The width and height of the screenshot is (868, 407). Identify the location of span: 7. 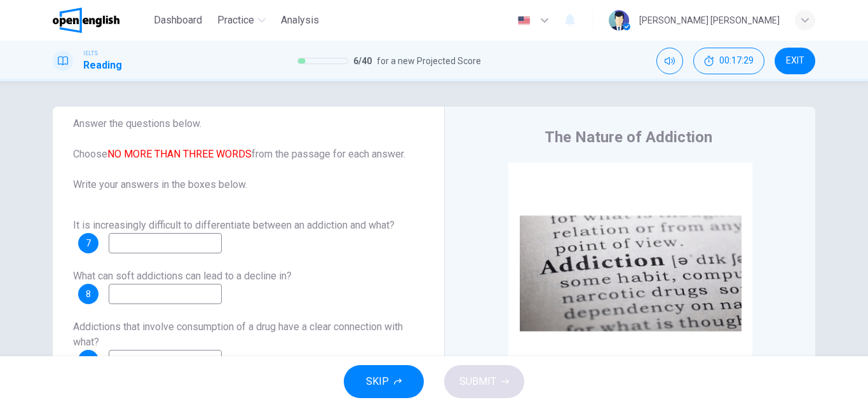
(88, 243).